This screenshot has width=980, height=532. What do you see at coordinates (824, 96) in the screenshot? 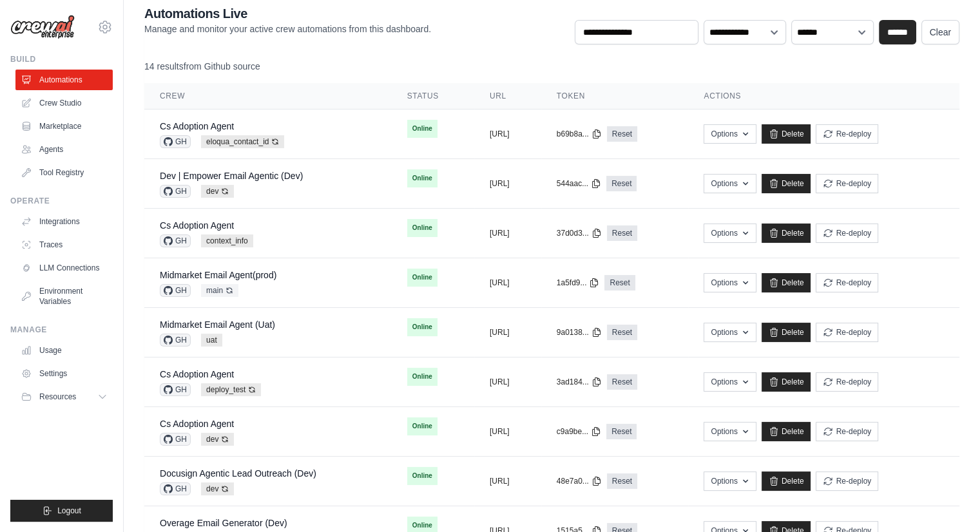
I see `th: Actions` at bounding box center [824, 96].